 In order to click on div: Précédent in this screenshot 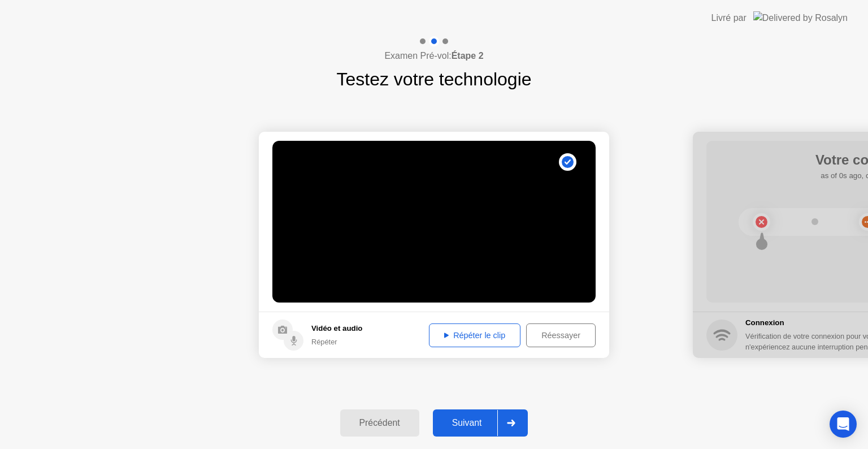, I will do `click(380, 423)`.